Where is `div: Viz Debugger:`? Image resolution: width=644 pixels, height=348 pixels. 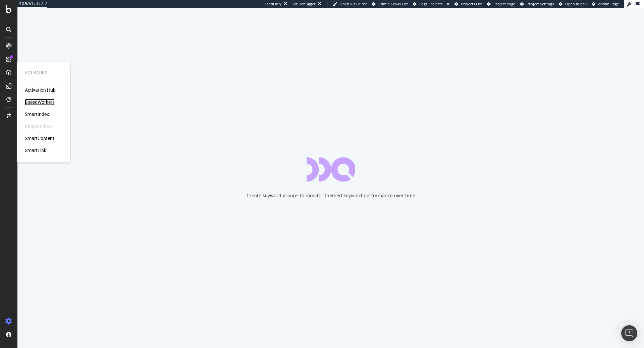
div: Viz Debugger: is located at coordinates (305, 4).